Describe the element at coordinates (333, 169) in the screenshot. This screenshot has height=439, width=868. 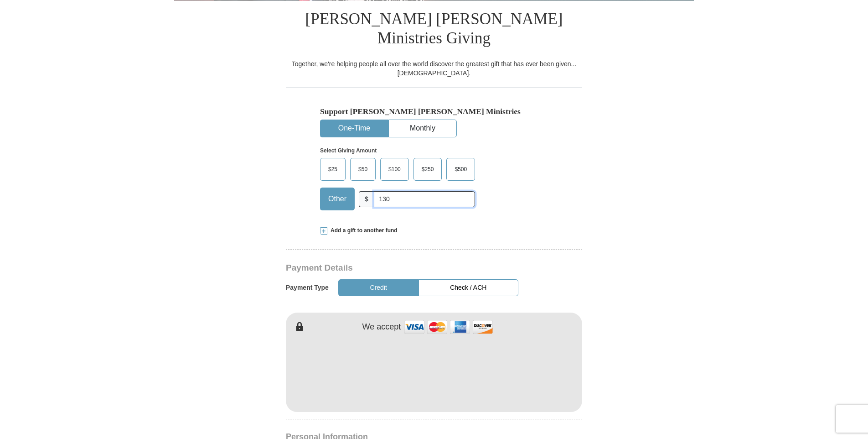
I see `span: $25` at that location.